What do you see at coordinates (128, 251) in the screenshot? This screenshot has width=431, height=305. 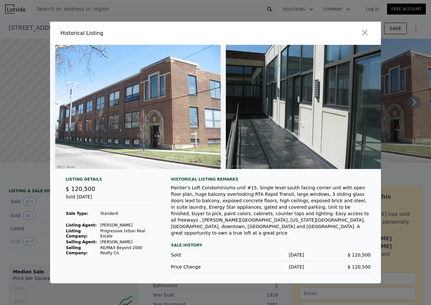 I see `td: RE/MAX Beyond 2000 Realty Co.` at bounding box center [128, 251].